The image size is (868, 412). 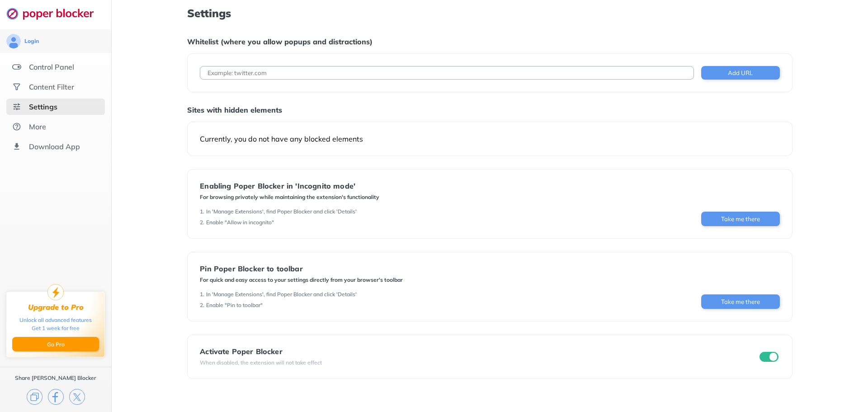 I want to click on div: Get 1 week for free, so click(x=55, y=329).